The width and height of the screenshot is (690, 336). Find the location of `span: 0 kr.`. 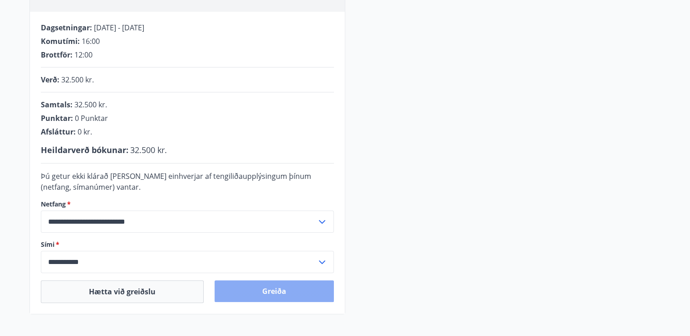

span: 0 kr. is located at coordinates (85, 132).